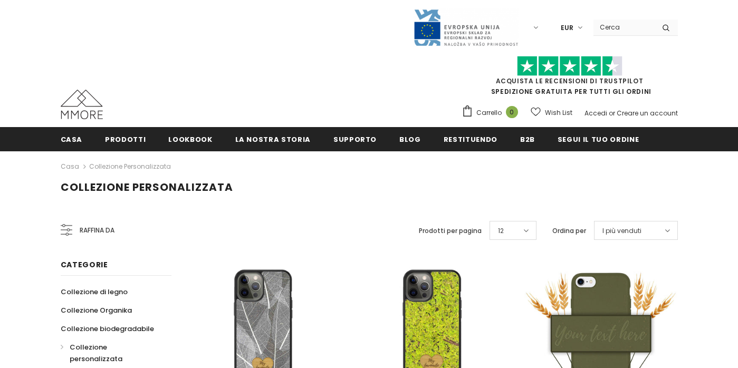  What do you see at coordinates (84, 265) in the screenshot?
I see `span: Categorie` at bounding box center [84, 265].